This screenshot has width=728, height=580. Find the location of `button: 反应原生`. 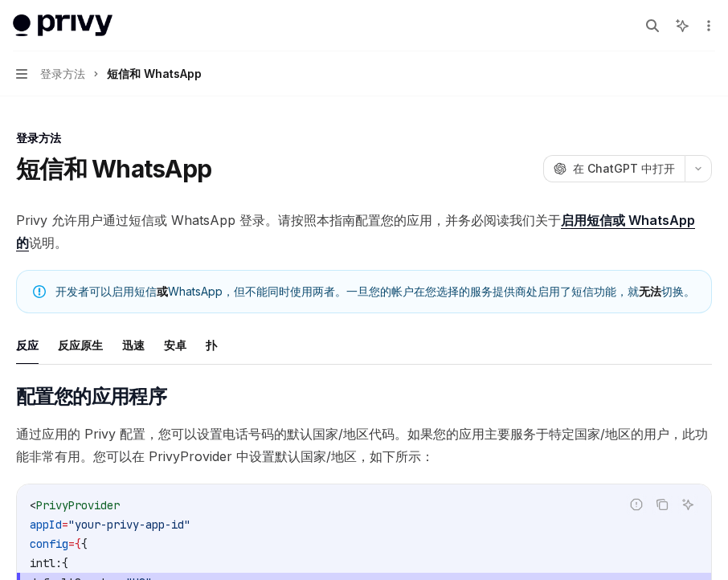

button: 反应原生 is located at coordinates (81, 344).